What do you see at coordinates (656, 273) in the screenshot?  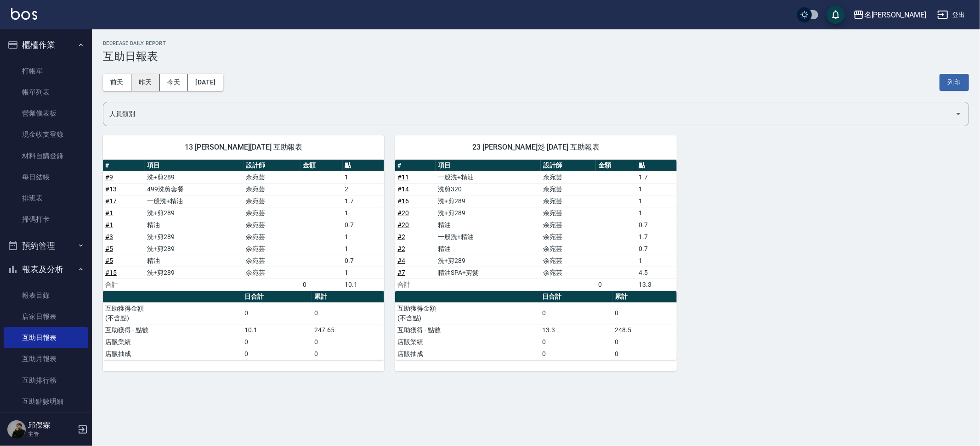 I see `td: 4.5` at bounding box center [656, 273].